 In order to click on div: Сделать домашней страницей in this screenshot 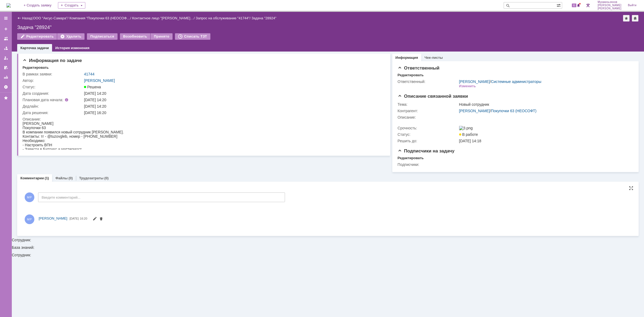, I will do `click(635, 18)`.